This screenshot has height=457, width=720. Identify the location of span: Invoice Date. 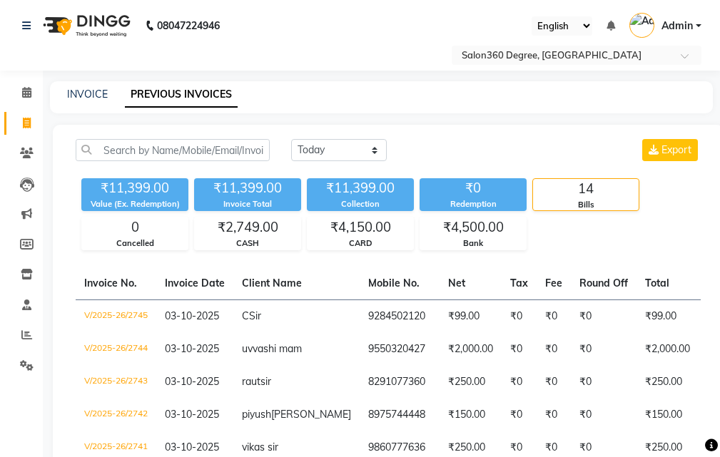
(195, 283).